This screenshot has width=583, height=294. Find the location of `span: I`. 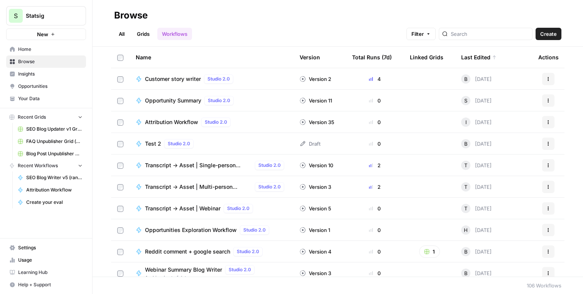

span: I is located at coordinates (466, 122).